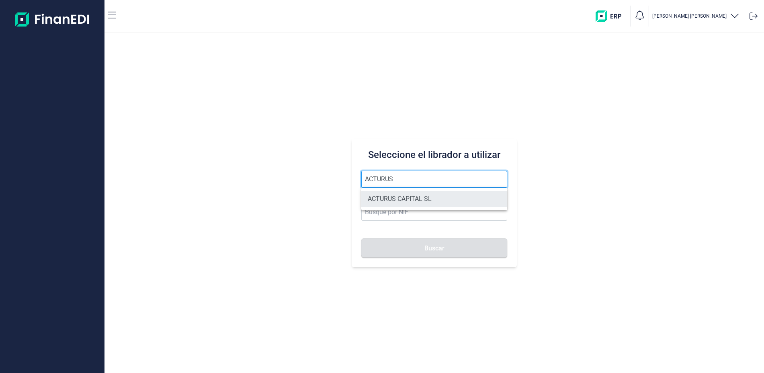  I want to click on button: Buscar, so click(434, 248).